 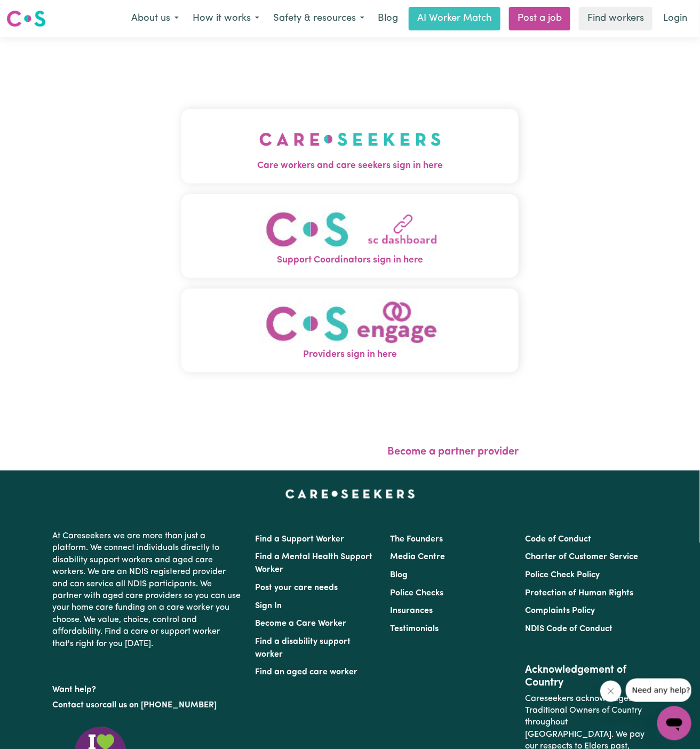 What do you see at coordinates (155, 19) in the screenshot?
I see `button: About us` at bounding box center [155, 19].